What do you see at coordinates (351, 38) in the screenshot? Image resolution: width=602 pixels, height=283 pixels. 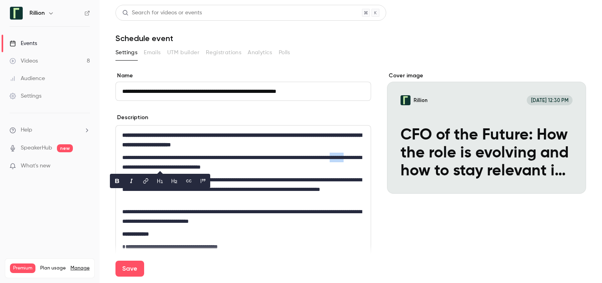 I see `h1: Schedule event` at bounding box center [351, 38].